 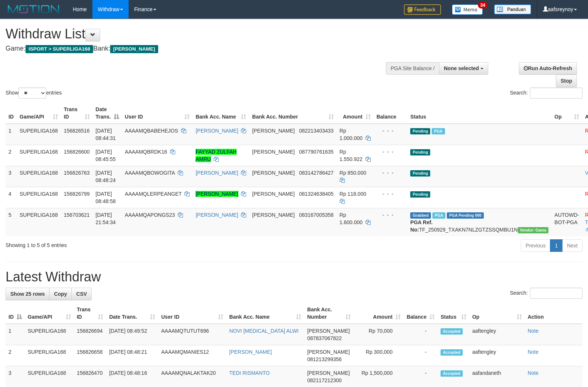 What do you see at coordinates (132, 313) in the screenshot?
I see `th: Date Trans.: activate to sort column ascending` at bounding box center [132, 313].